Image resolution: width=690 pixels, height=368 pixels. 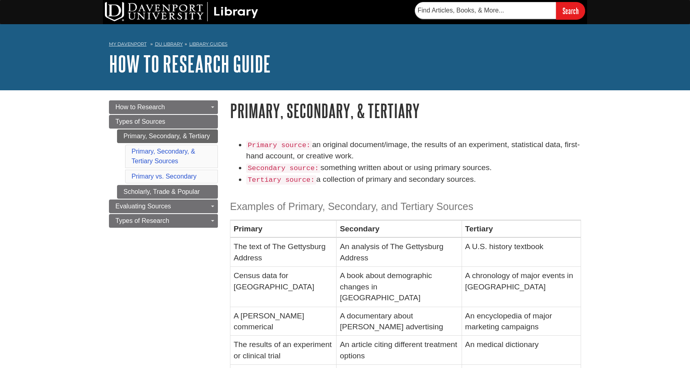 What do you see at coordinates (140, 121) in the screenshot?
I see `span: Types of Sources` at bounding box center [140, 121].